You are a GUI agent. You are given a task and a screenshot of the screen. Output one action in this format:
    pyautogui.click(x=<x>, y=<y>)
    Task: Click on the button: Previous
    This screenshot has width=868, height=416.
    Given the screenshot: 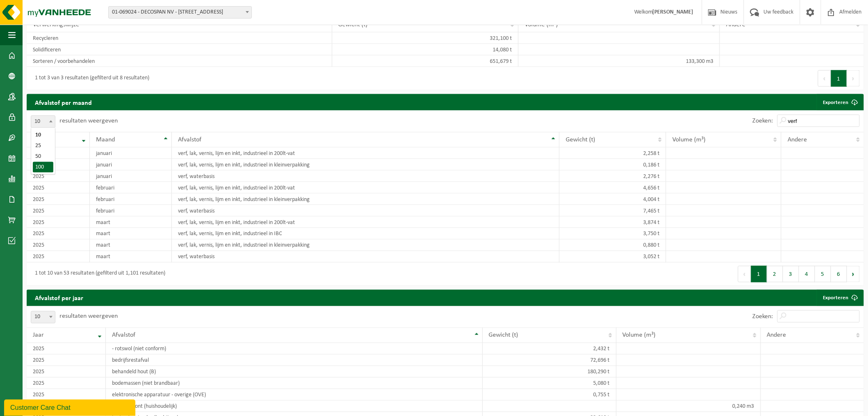 What is the action you would take?
    pyautogui.click(x=825, y=78)
    